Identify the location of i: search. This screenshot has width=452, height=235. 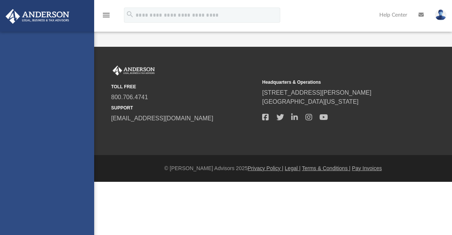
(130, 14).